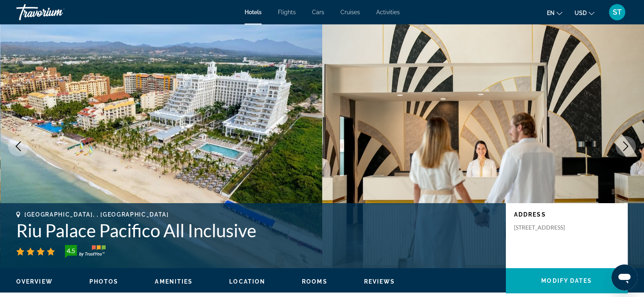  Describe the element at coordinates (388, 12) in the screenshot. I see `span: Activities` at that location.